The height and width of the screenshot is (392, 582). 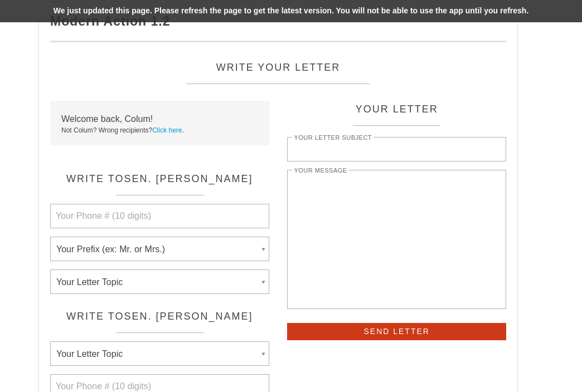 I want to click on small: Not Colum? Wrong recipients? ., so click(x=122, y=131).